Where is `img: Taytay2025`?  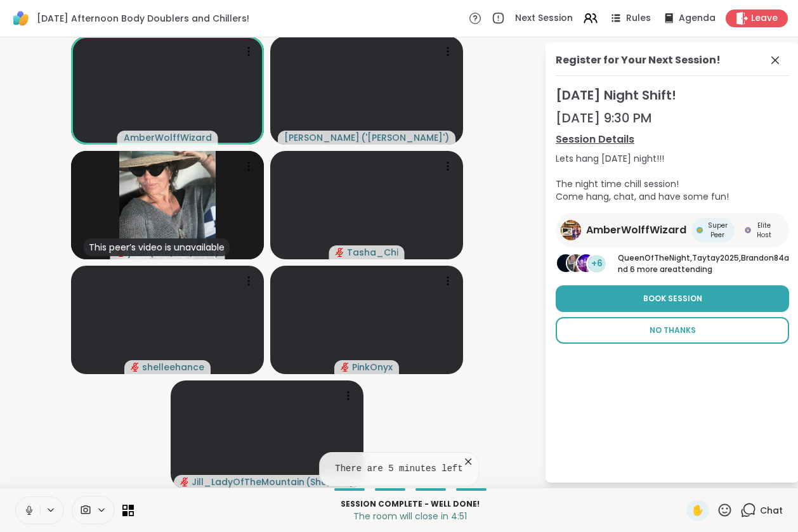 img: Taytay2025 is located at coordinates (576, 263).